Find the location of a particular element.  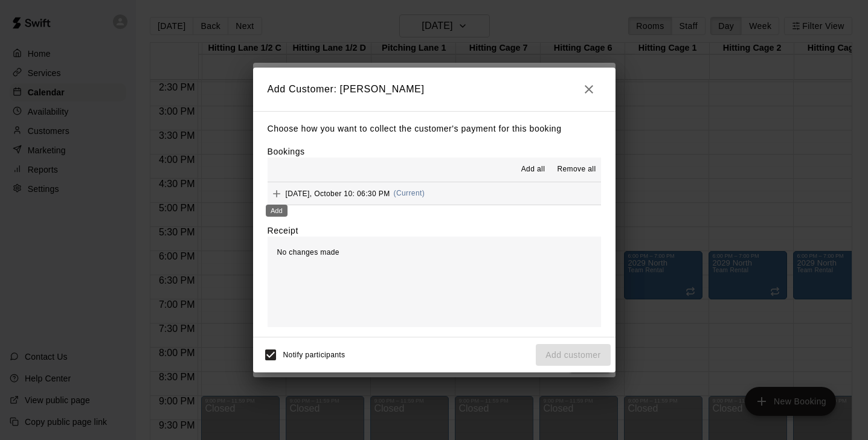

span: Remove all is located at coordinates (577, 170).